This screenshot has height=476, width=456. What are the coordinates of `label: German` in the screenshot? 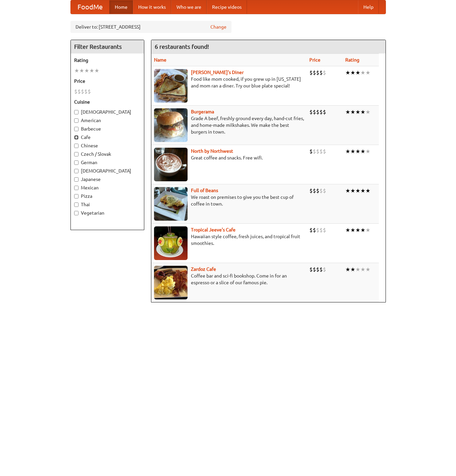 It's located at (108, 163).